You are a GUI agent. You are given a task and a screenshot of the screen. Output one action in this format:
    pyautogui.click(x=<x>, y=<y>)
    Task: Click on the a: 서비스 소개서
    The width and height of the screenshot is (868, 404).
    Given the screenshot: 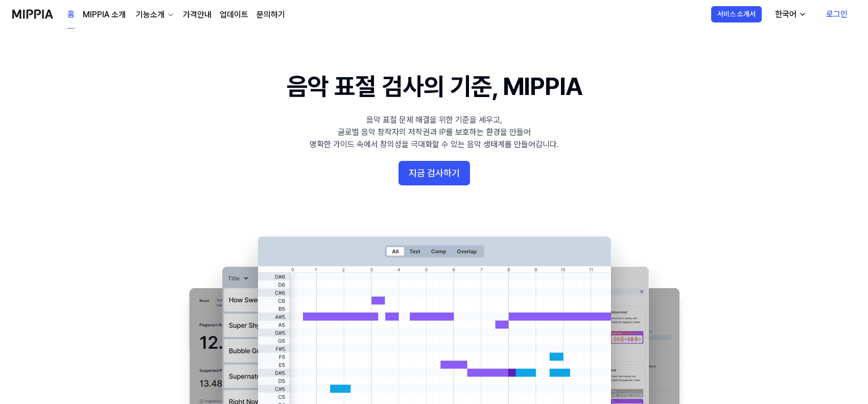 What is the action you would take?
    pyautogui.click(x=736, y=15)
    